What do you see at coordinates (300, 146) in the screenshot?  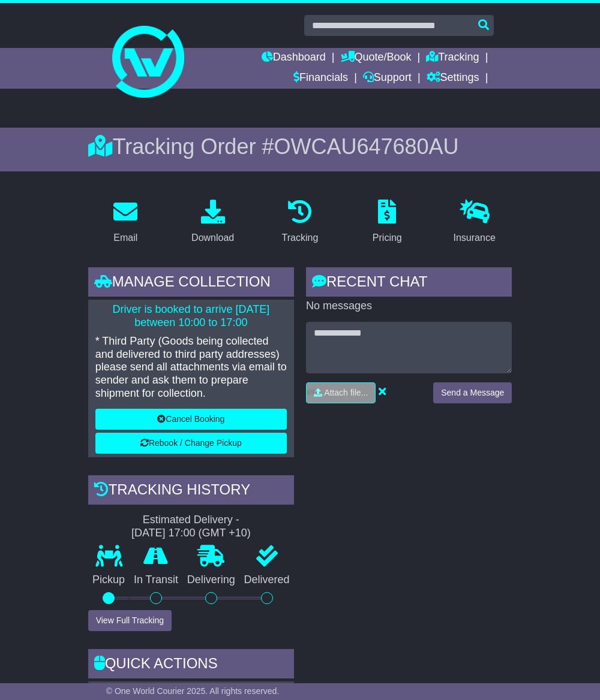 I see `div: Tracking Order #` at bounding box center [300, 146].